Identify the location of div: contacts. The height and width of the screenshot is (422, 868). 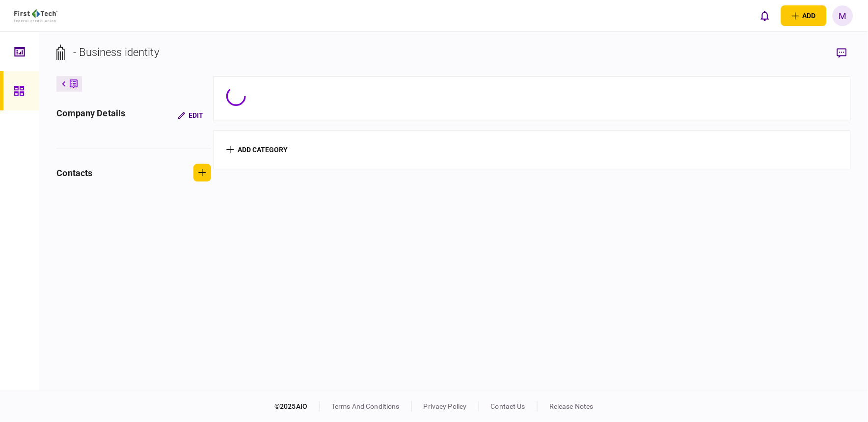
(74, 173).